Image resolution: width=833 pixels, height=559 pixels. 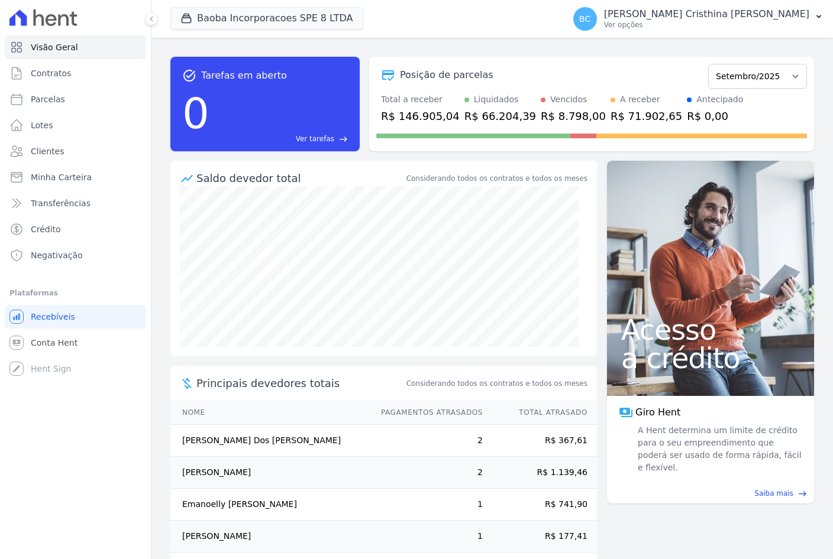 What do you see at coordinates (540, 441) in the screenshot?
I see `td: R$ 367,61` at bounding box center [540, 441].